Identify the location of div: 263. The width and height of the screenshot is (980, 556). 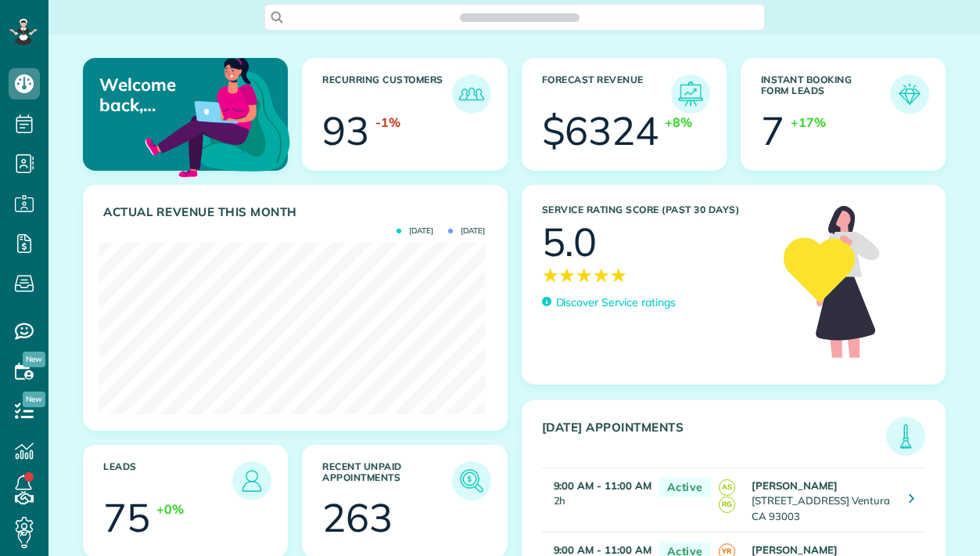
(357, 518).